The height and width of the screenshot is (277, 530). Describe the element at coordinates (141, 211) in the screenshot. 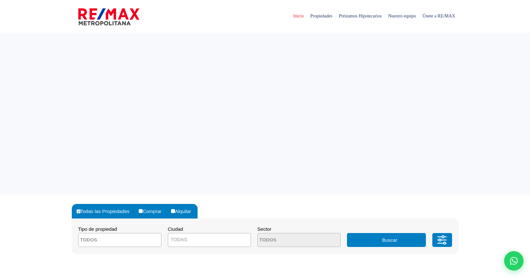

I see `input: Comprar` at that location.